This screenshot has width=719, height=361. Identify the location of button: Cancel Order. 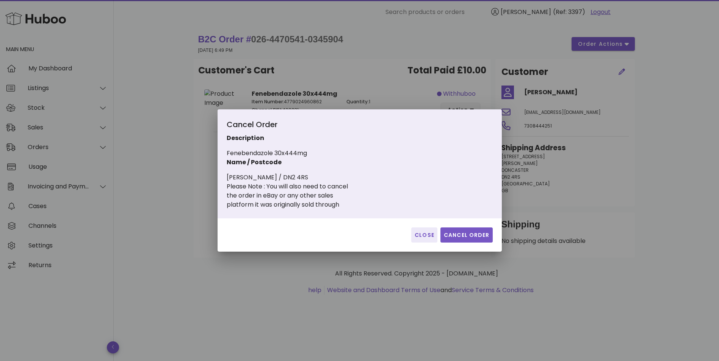
(466, 235).